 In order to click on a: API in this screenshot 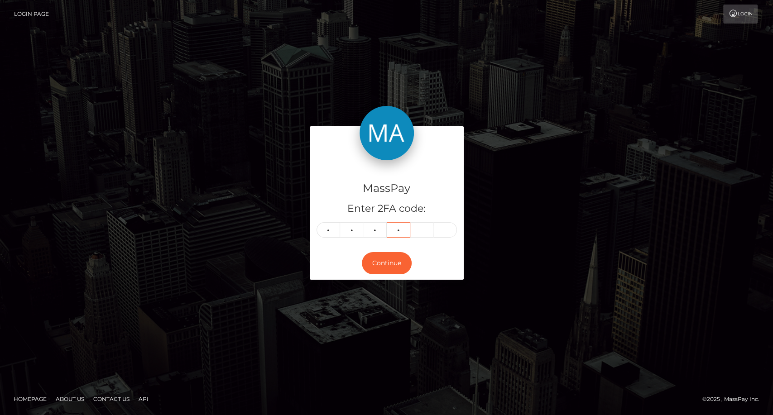, I will do `click(143, 399)`.